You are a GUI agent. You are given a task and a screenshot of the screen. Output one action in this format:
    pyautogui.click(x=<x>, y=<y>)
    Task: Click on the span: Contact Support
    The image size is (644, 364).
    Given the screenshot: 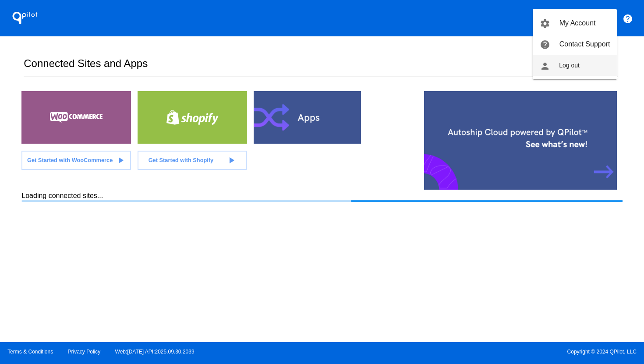 What is the action you would take?
    pyautogui.click(x=585, y=44)
    